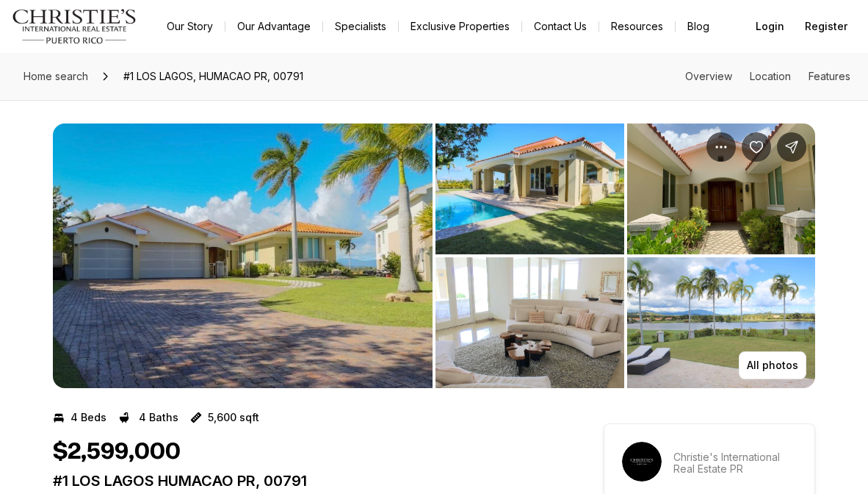 Image resolution: width=868 pixels, height=494 pixels. I want to click on button: 4 Baths, so click(148, 417).